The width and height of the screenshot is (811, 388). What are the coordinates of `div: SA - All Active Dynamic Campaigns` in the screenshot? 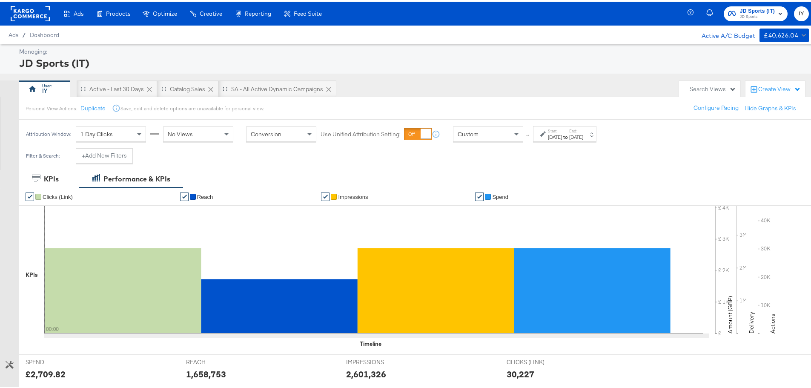 It's located at (277, 87).